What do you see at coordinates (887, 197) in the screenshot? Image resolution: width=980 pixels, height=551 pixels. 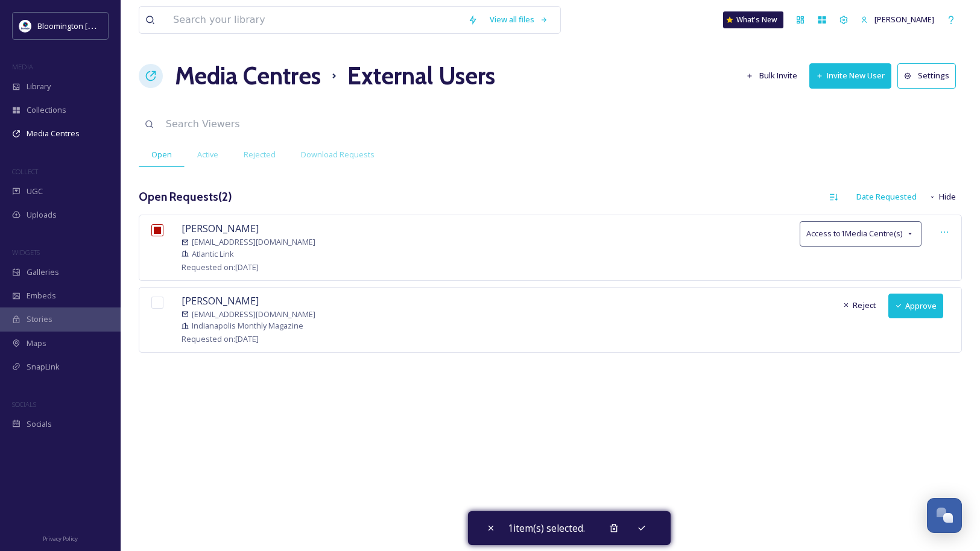 I see `div: Date Requested` at bounding box center [887, 197].